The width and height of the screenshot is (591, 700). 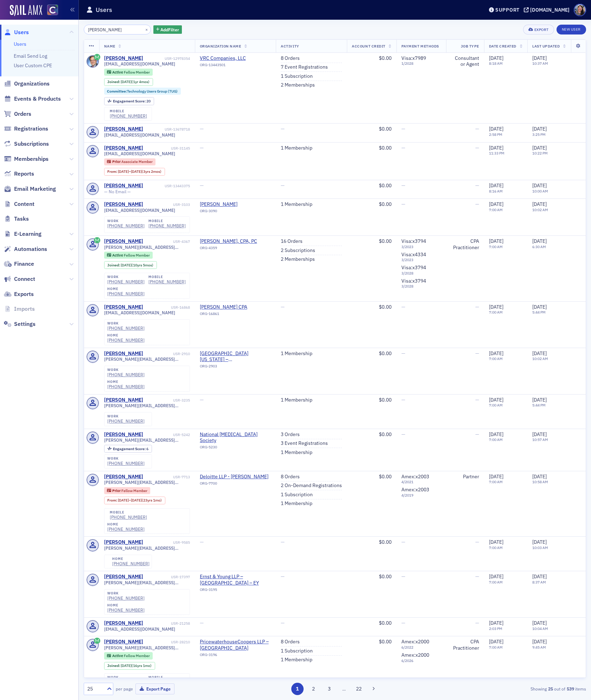 What do you see at coordinates (167, 205) in the screenshot?
I see `div: USR-3103` at bounding box center [167, 205].